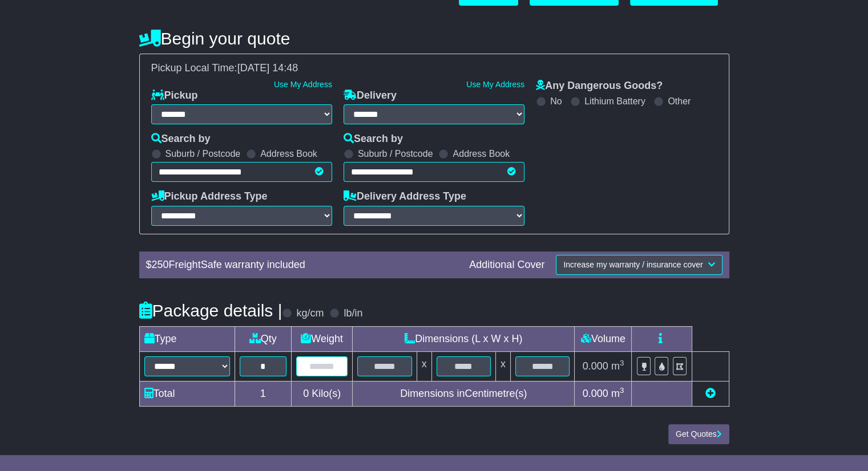 The width and height of the screenshot is (868, 471). Describe the element at coordinates (711, 393) in the screenshot. I see `a: Add new item` at that location.